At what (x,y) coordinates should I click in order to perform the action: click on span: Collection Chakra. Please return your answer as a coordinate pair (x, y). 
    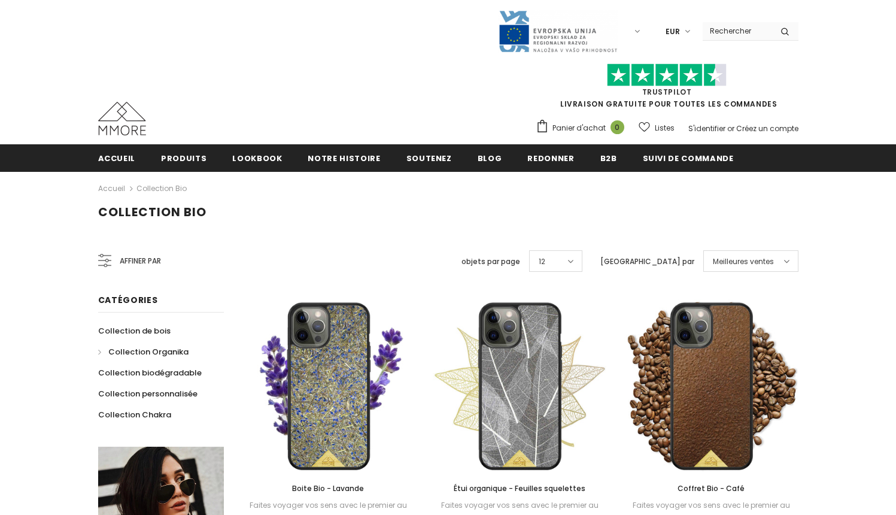
    Looking at the image, I should click on (135, 414).